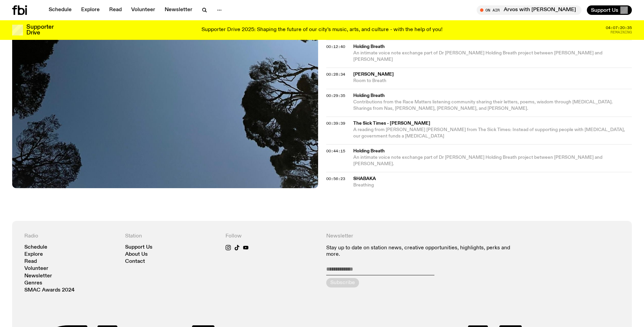  Describe the element at coordinates (335, 96) in the screenshot. I see `button: 00:29:35` at that location.